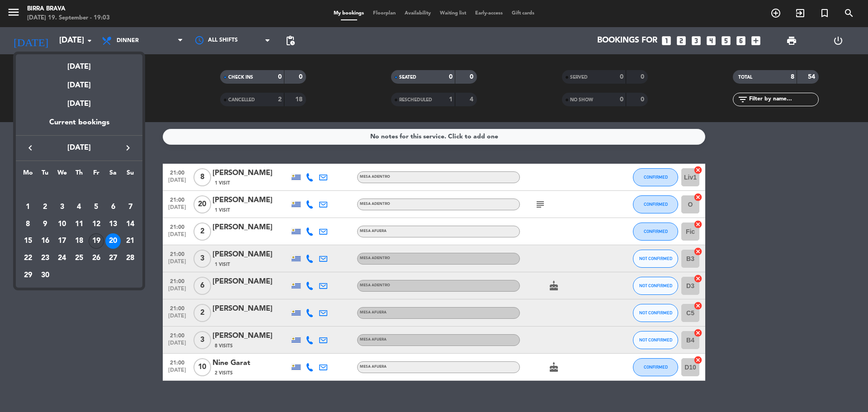 The image size is (868, 412). What do you see at coordinates (46, 258) in the screenshot?
I see `td: September 23, 2025` at bounding box center [46, 258].